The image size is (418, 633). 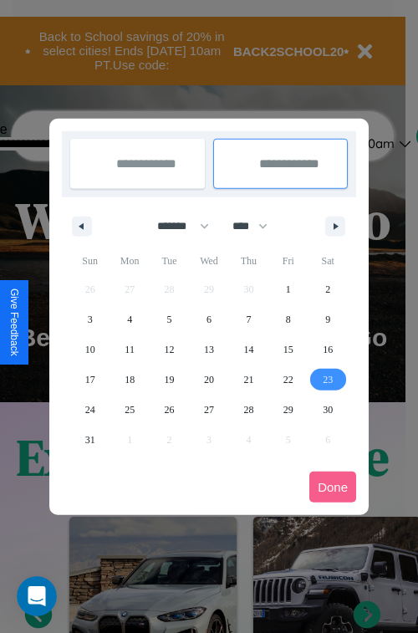 What do you see at coordinates (209, 410) in the screenshot?
I see `span: 27` at bounding box center [209, 410].